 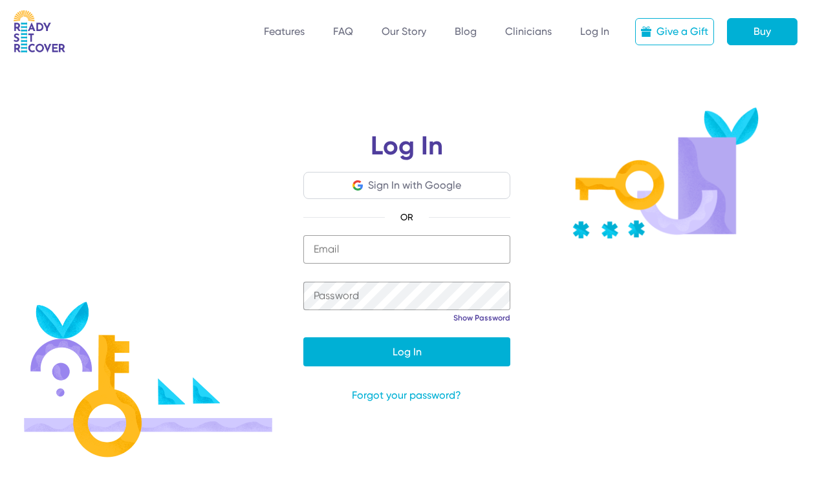 What do you see at coordinates (407, 217) in the screenshot?
I see `span: OR` at bounding box center [407, 217].